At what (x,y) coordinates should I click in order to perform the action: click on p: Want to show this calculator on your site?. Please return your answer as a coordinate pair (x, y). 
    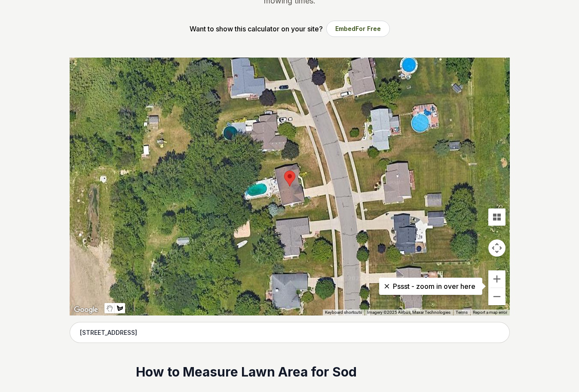
    Looking at the image, I should click on (256, 29).